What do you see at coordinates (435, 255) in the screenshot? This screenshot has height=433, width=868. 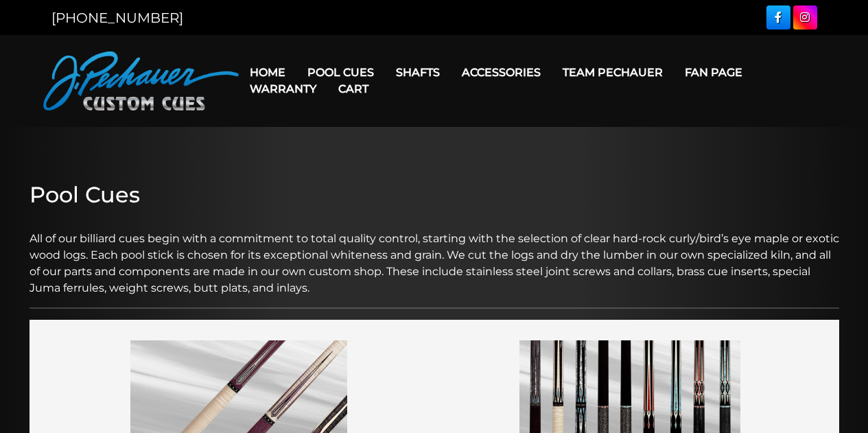 I see `p: All of our billiard cues begin with a commitment to total quality control, starting with the sele...` at bounding box center [435, 255].